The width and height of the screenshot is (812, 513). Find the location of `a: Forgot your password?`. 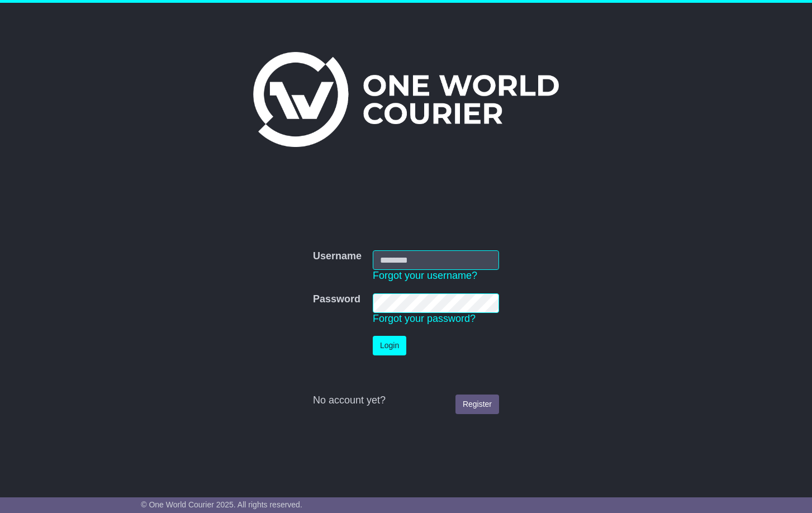

a: Forgot your password? is located at coordinates (424, 318).